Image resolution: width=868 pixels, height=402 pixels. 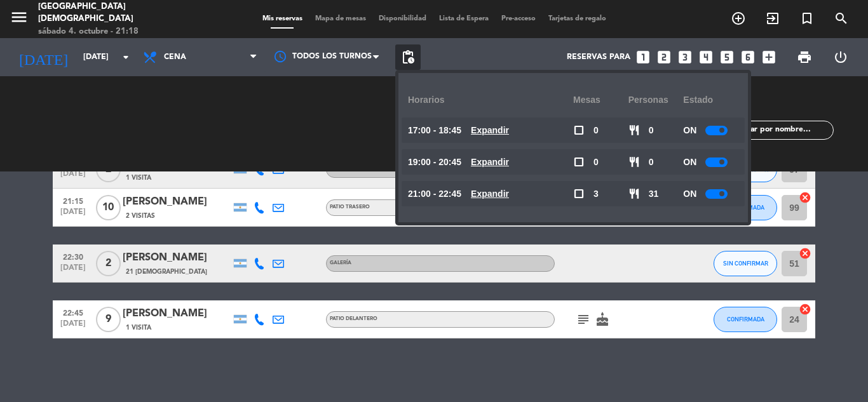 What do you see at coordinates (464, 18) in the screenshot?
I see `span: Lista de Espera` at bounding box center [464, 18].